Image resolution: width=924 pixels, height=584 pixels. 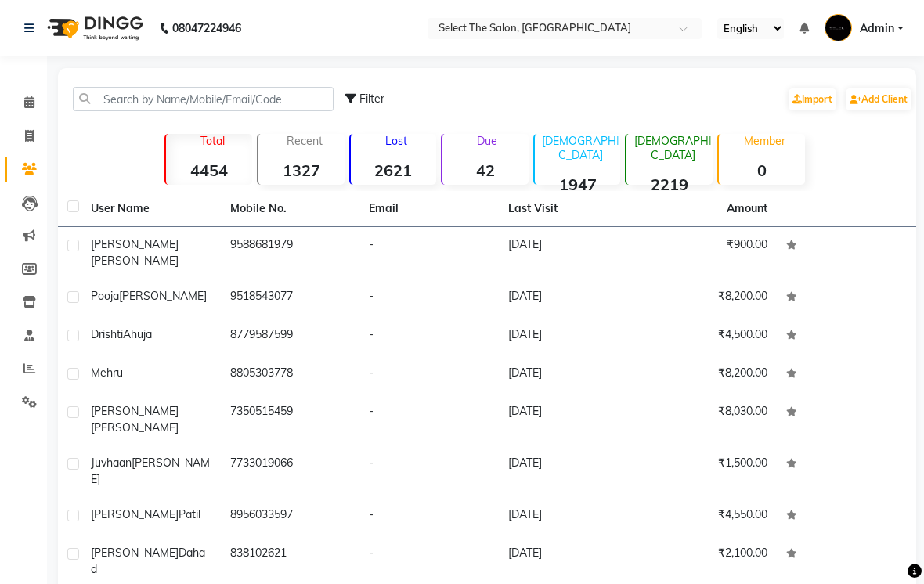 What do you see at coordinates (291, 375) in the screenshot?
I see `td: 8805303778` at bounding box center [291, 375].